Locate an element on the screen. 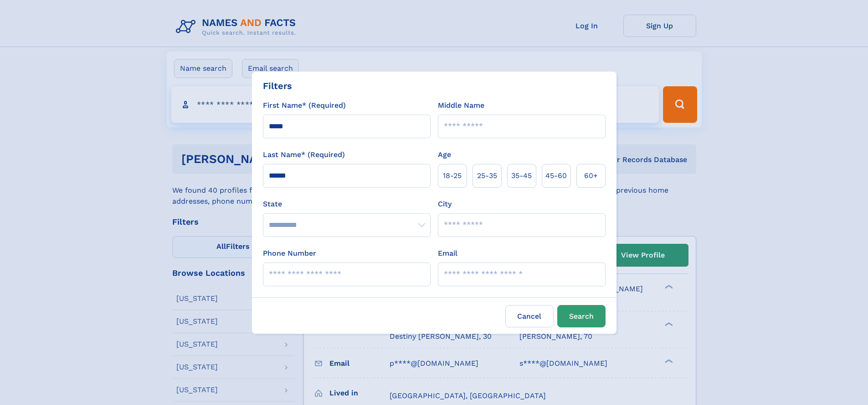 The height and width of the screenshot is (405, 868). span: 35‑45 is located at coordinates (521, 176).